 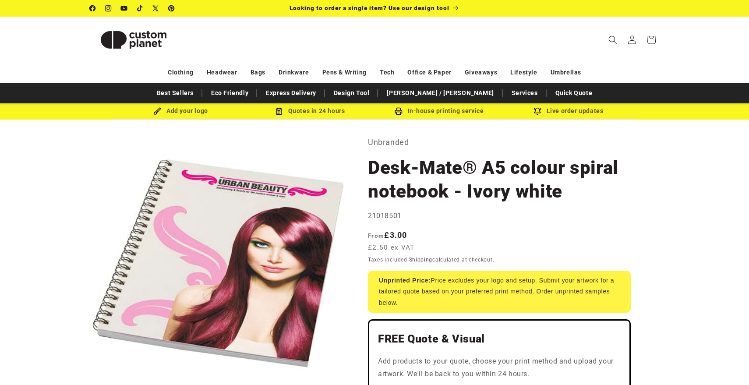 What do you see at coordinates (439, 111) in the screenshot?
I see `div: In-house printing service` at bounding box center [439, 111].